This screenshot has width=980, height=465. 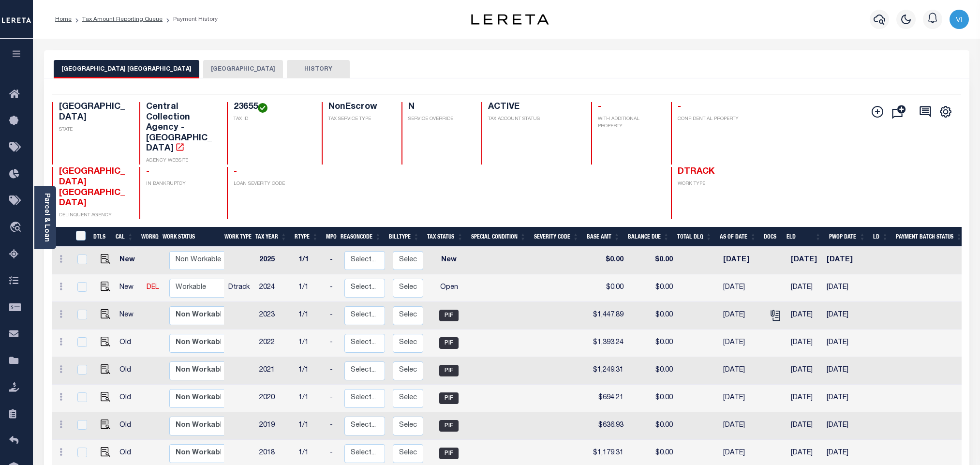 I want to click on h4: NonEscrow, so click(x=359, y=107).